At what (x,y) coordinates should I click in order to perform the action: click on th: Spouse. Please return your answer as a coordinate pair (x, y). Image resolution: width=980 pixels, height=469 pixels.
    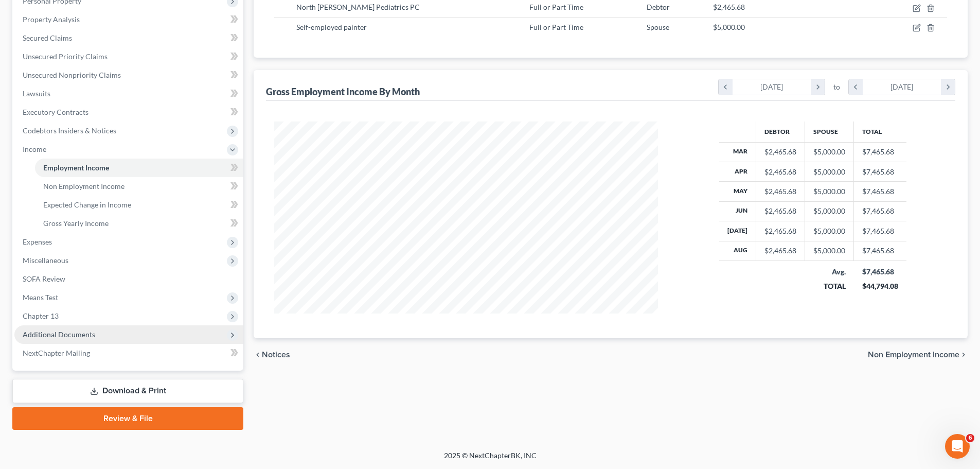
    Looking at the image, I should click on (829, 131).